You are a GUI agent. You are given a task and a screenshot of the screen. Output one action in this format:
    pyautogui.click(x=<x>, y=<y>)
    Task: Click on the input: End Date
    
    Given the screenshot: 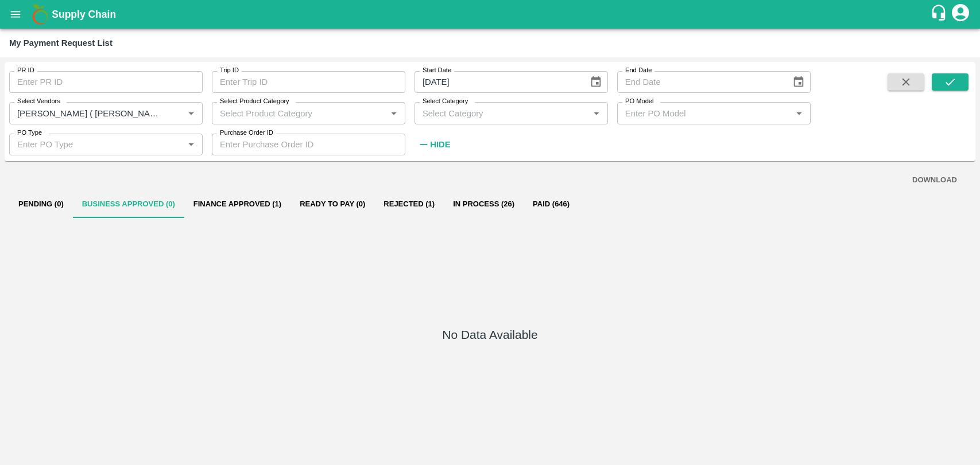 What is the action you would take?
    pyautogui.click(x=700, y=82)
    